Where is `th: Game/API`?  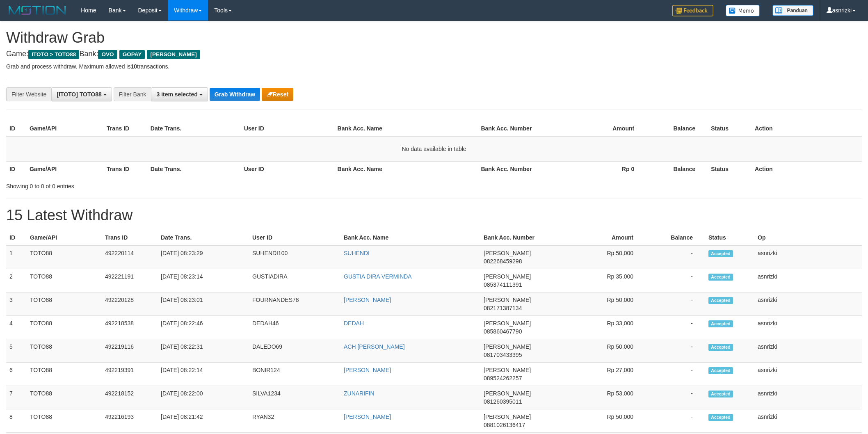 th: Game/API is located at coordinates (65, 169).